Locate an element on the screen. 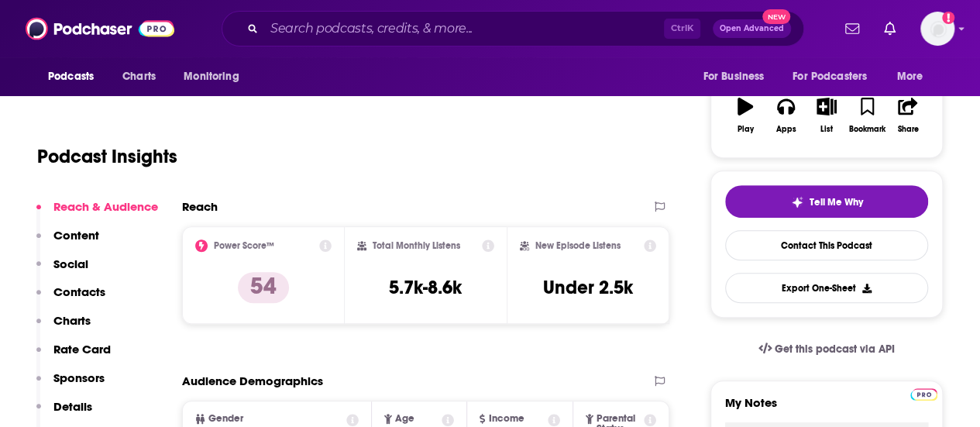 This screenshot has width=980, height=427. h3: 5.7k-8.6k is located at coordinates (425, 287).